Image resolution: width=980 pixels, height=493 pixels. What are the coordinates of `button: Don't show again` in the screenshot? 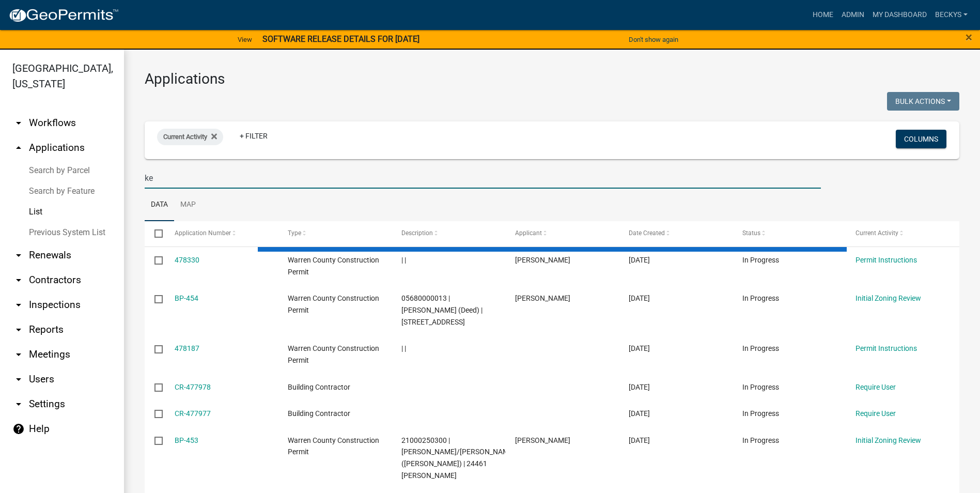 It's located at (654, 40).